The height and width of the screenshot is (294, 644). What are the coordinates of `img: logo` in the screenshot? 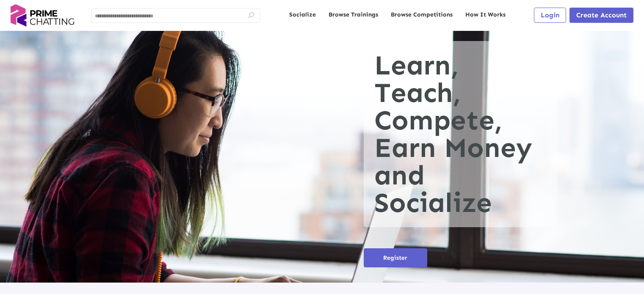 It's located at (42, 15).